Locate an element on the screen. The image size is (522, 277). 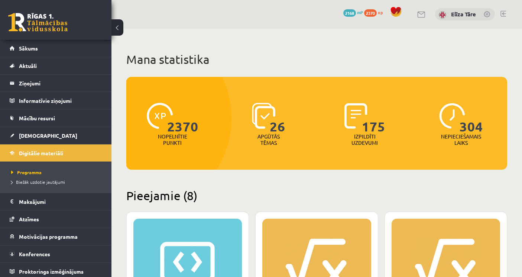
a: Mācību resursi is located at coordinates (56, 118).